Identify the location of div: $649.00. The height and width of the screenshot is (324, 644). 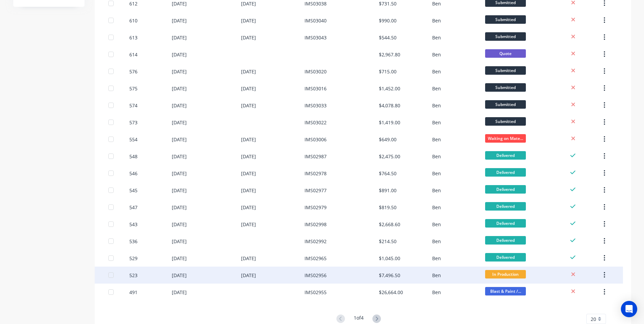
(388, 139).